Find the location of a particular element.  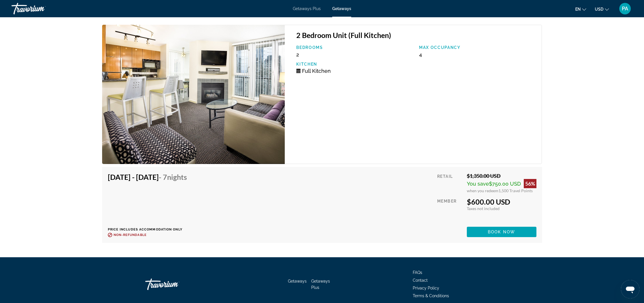

div: Member is located at coordinates (449, 210).